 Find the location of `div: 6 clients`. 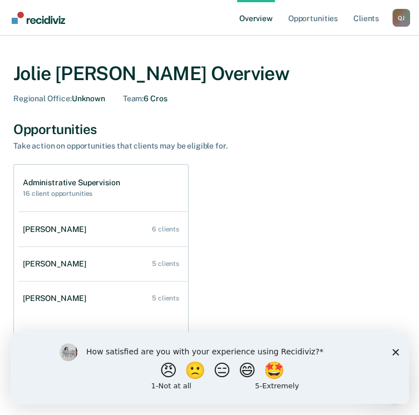

div: 6 clients is located at coordinates (165, 229).